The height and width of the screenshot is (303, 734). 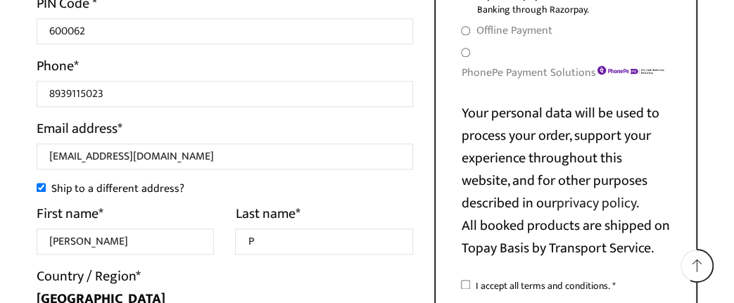 What do you see at coordinates (89, 277) in the screenshot?
I see `label: Country / Region` at bounding box center [89, 277].